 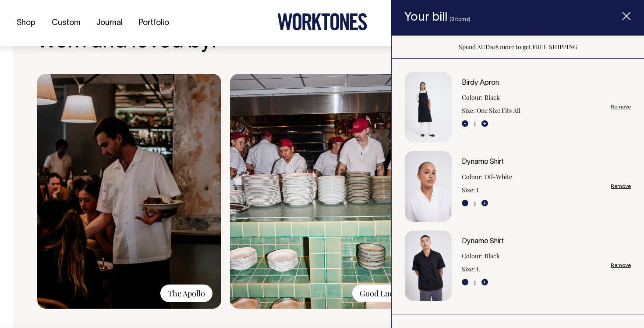 What do you see at coordinates (498, 110) in the screenshot?
I see `dd: One Size Fits All` at bounding box center [498, 110].